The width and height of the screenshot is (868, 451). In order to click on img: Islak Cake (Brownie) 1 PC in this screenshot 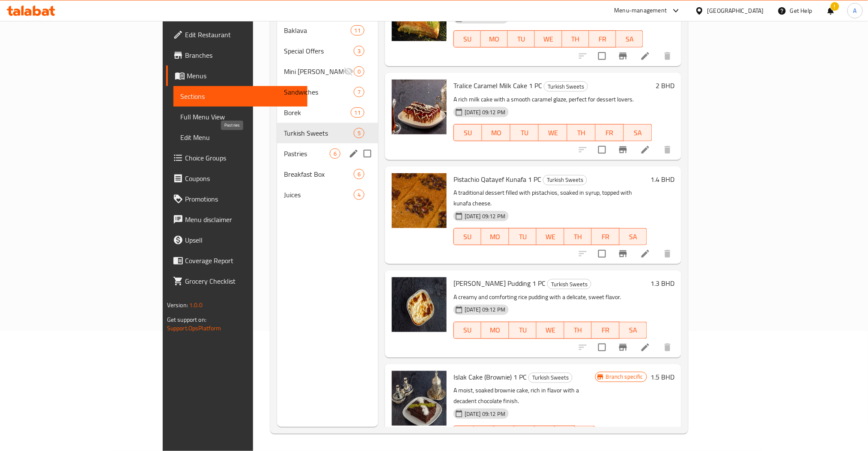, I will do `click(419, 398)`.